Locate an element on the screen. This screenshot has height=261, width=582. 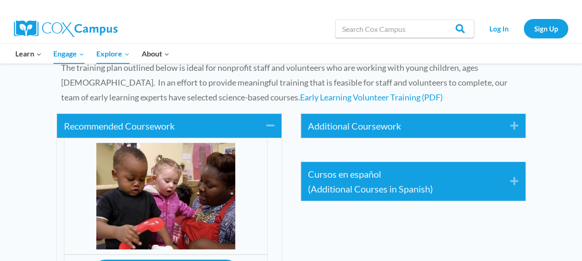
img: Power of Language image is located at coordinates (166, 196).